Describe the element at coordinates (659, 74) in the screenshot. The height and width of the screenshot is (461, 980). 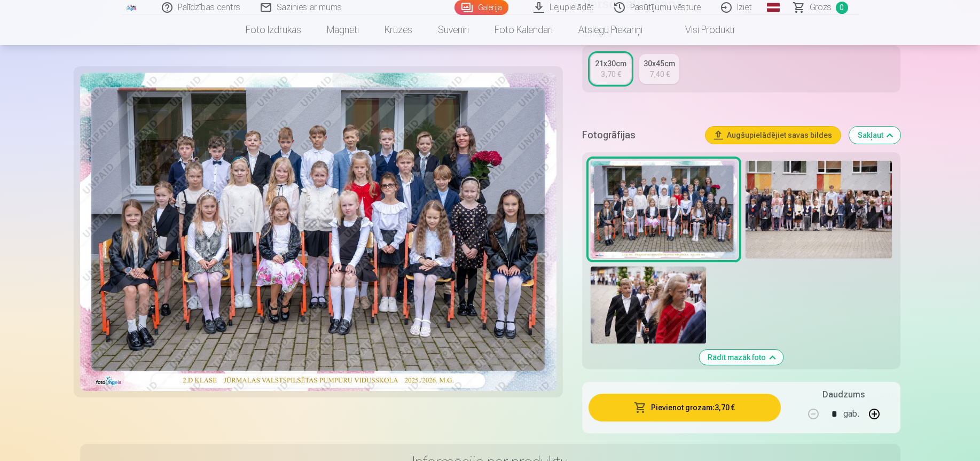
I see `div: 7,40 €` at that location.